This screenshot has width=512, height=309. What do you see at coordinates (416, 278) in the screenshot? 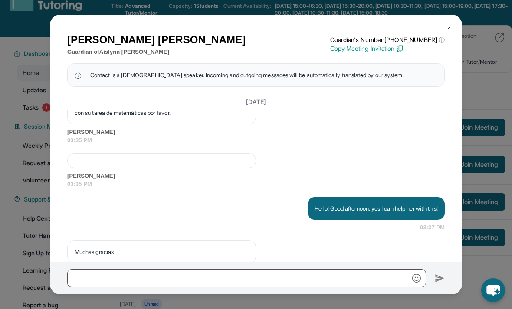
I see `img: Emoji` at bounding box center [416, 278].